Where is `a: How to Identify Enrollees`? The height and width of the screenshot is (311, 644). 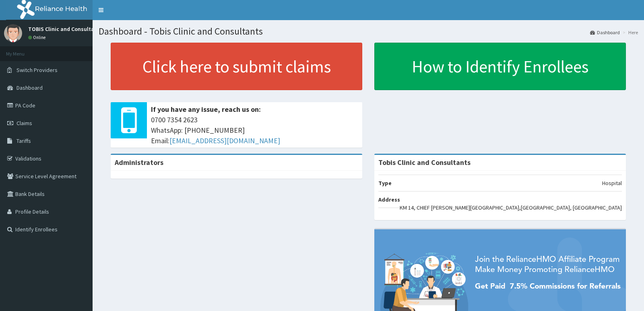
a: How to Identify Enrollees is located at coordinates (500, 66).